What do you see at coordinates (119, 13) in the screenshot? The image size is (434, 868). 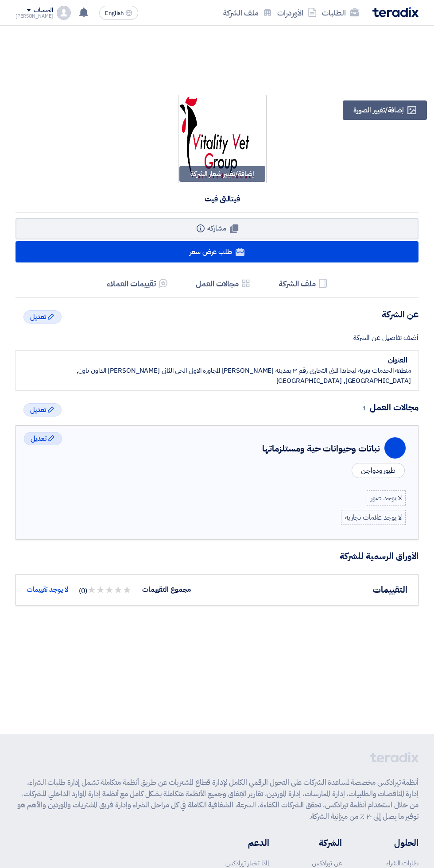 I see `button: English` at bounding box center [119, 13].